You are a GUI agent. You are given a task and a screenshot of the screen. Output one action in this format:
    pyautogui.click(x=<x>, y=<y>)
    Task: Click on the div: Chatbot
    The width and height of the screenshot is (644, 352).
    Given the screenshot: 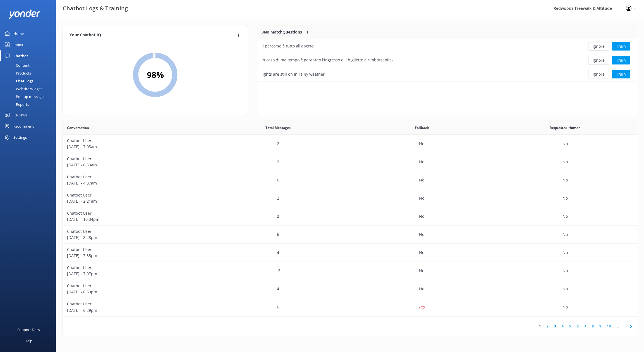 What is the action you would take?
    pyautogui.click(x=21, y=56)
    